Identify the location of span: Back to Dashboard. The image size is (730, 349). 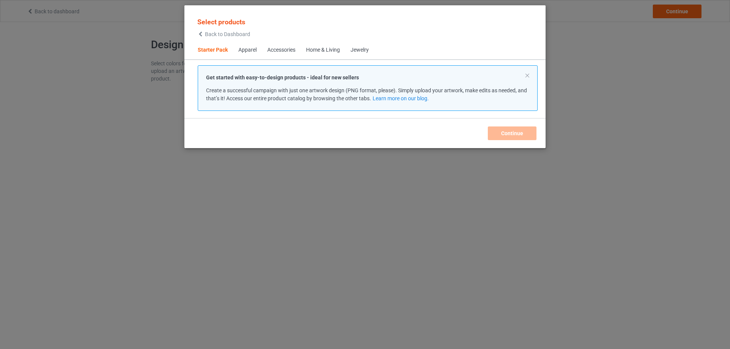
(227, 34).